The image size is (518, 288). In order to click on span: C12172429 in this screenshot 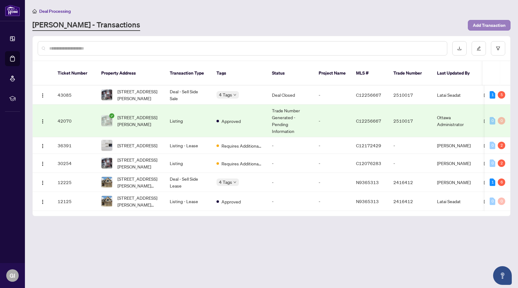, I will do `click(369, 145)`.